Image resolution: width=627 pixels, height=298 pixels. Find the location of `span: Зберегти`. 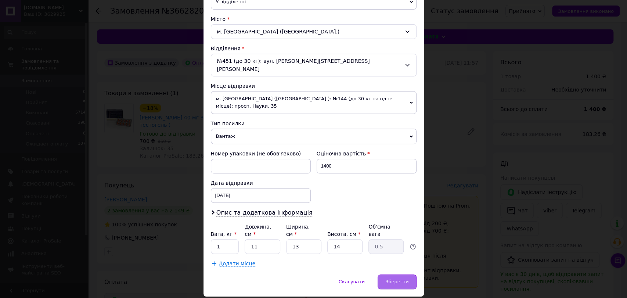

span: Зберегти is located at coordinates (397, 281).